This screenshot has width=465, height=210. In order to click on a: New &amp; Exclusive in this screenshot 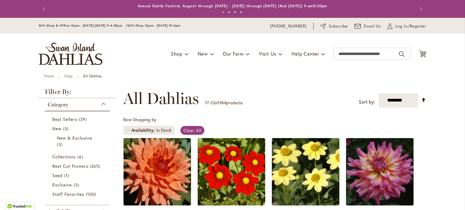, I will do `click(78, 141)`.